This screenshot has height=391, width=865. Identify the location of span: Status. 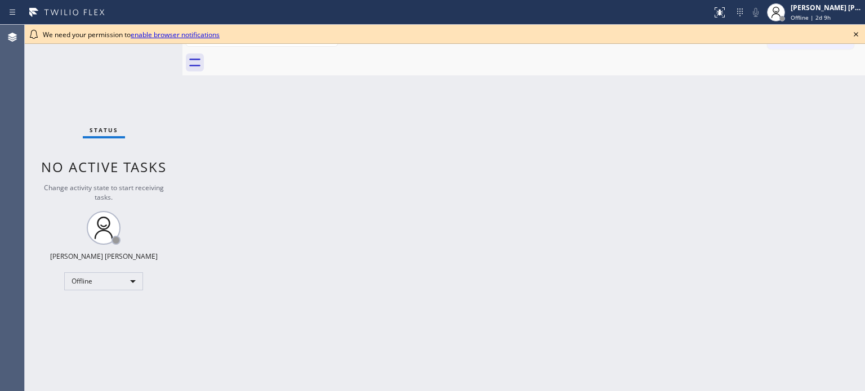
(104, 130).